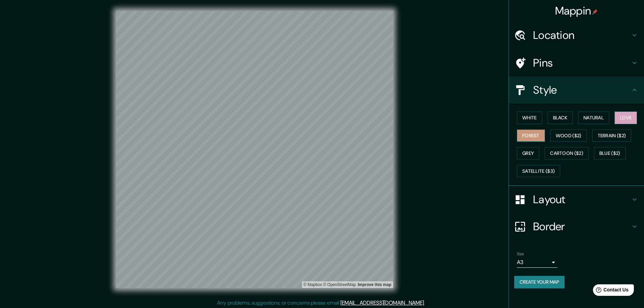 The image size is (644, 308). What do you see at coordinates (539, 282) in the screenshot?
I see `button: Create your map` at bounding box center [539, 282].